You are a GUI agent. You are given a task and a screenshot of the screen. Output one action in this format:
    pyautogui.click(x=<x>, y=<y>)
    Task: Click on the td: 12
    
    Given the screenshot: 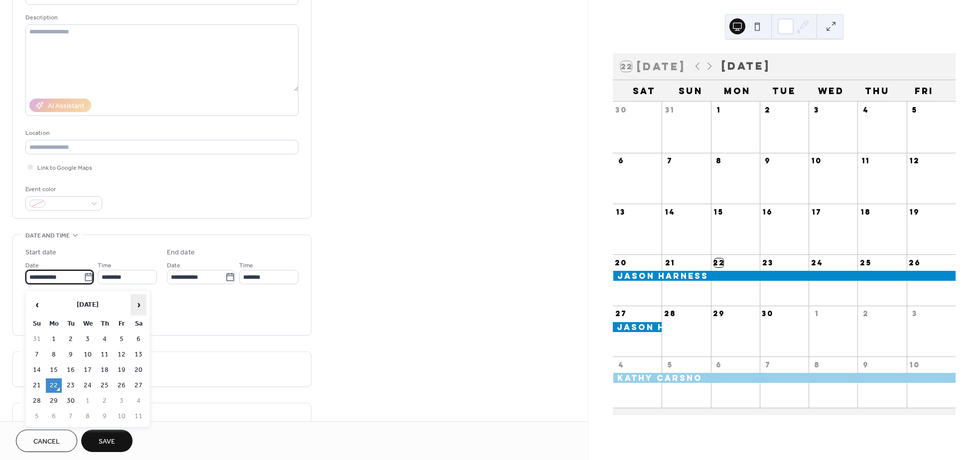 What is the action you would take?
    pyautogui.click(x=122, y=355)
    